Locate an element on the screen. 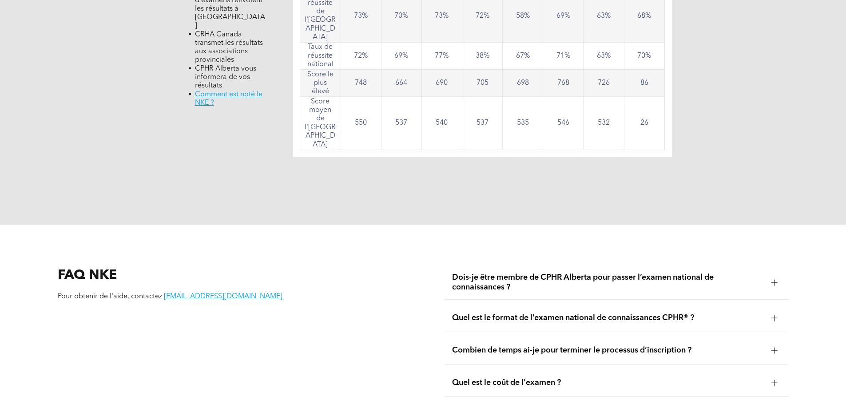 The height and width of the screenshot is (408, 846). font: 535 is located at coordinates (523, 123).